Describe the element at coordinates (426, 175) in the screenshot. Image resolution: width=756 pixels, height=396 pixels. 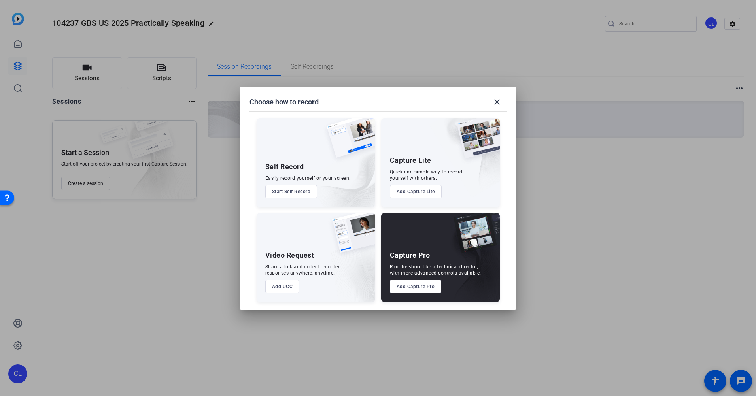
I see `div: Quick and simple way to record yourself with others.` at that location.